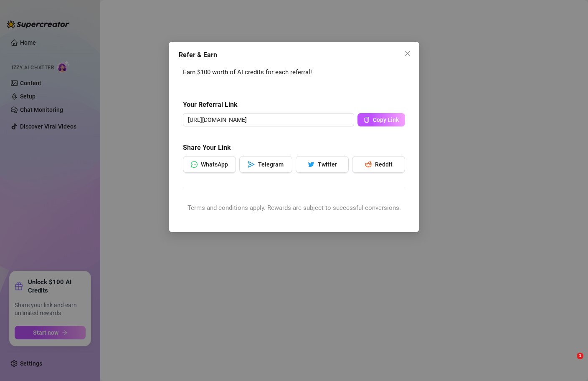 This screenshot has height=381, width=588. What do you see at coordinates (322, 165) in the screenshot?
I see `button: twitterTwitter` at bounding box center [322, 165].